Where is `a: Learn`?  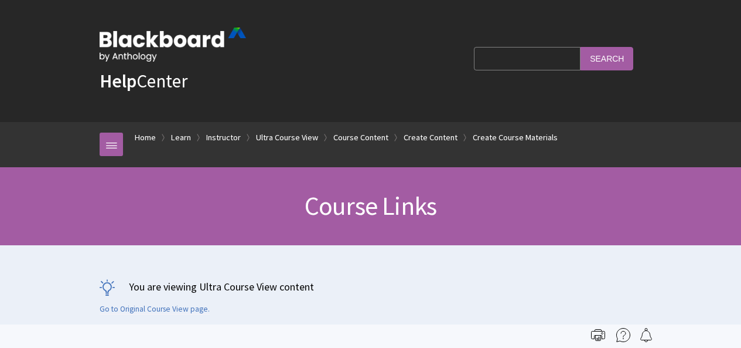
a: Learn is located at coordinates (181, 137).